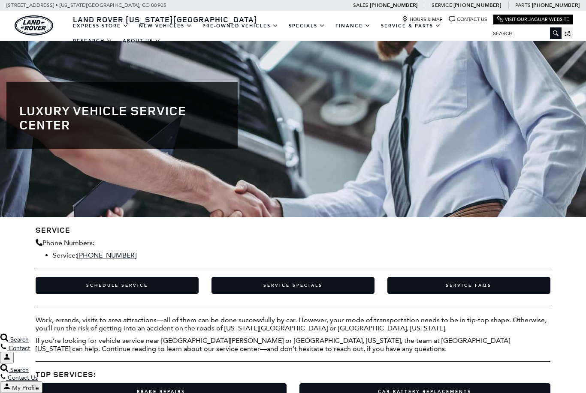  Describe the element at coordinates (240, 26) in the screenshot. I see `a: Pre-Owned Vehicles` at that location.